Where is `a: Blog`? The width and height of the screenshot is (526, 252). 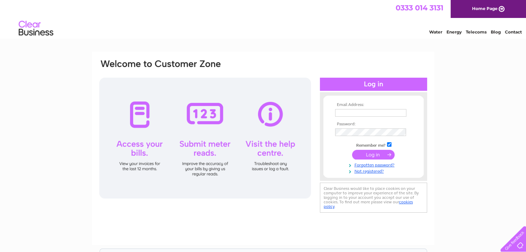
a: Blog is located at coordinates (495, 32).